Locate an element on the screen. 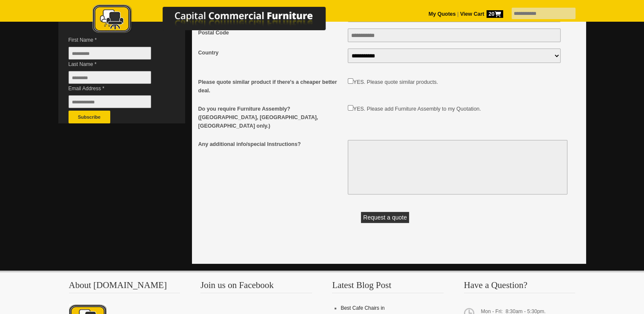 This screenshot has height=314, width=644. textarea: Any additional info/special Instructions? is located at coordinates (457, 167).